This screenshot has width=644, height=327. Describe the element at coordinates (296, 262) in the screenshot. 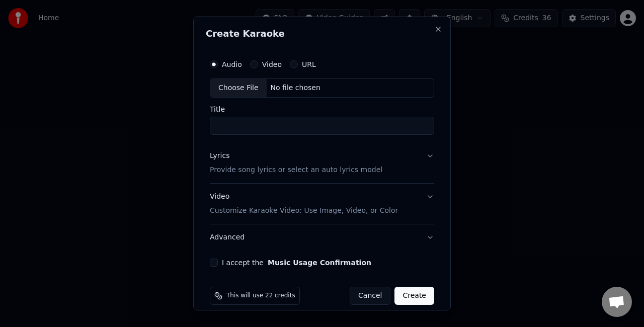

I see `label: I accept the` at that location.